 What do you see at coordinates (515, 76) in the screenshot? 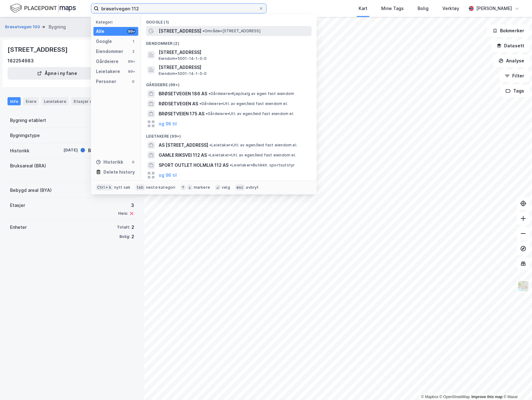
I see `button: Filter` at bounding box center [515, 76].